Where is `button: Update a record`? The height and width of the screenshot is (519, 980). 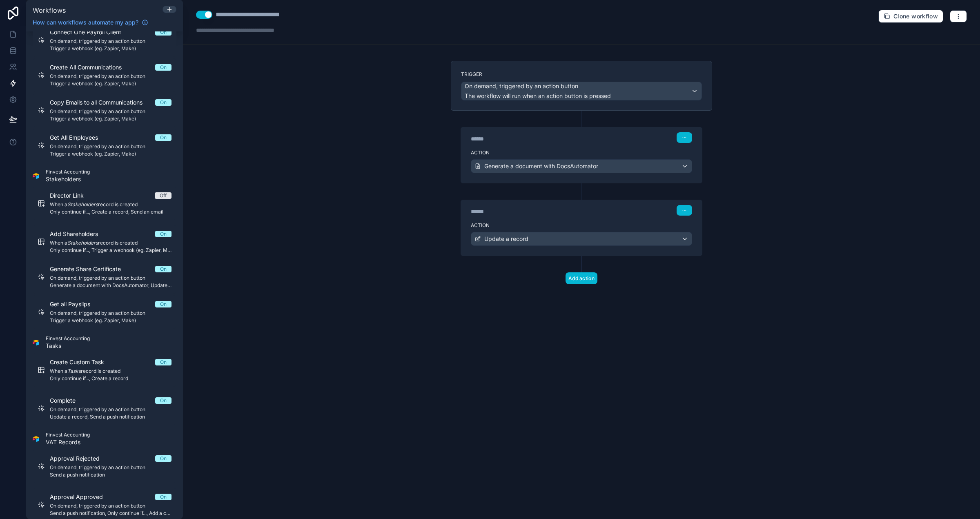
button: Update a record is located at coordinates (582, 239).